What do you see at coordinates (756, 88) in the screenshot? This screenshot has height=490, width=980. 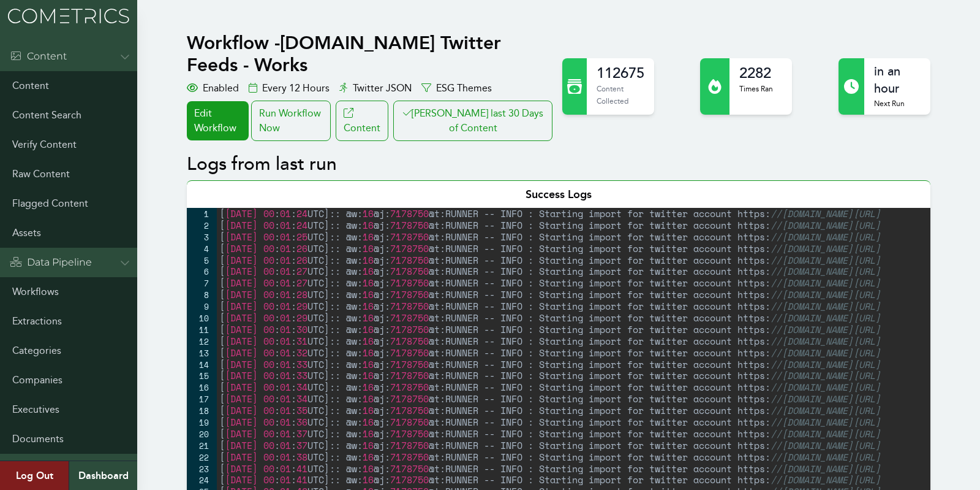 I see `p: Times Ran` at bounding box center [756, 88].